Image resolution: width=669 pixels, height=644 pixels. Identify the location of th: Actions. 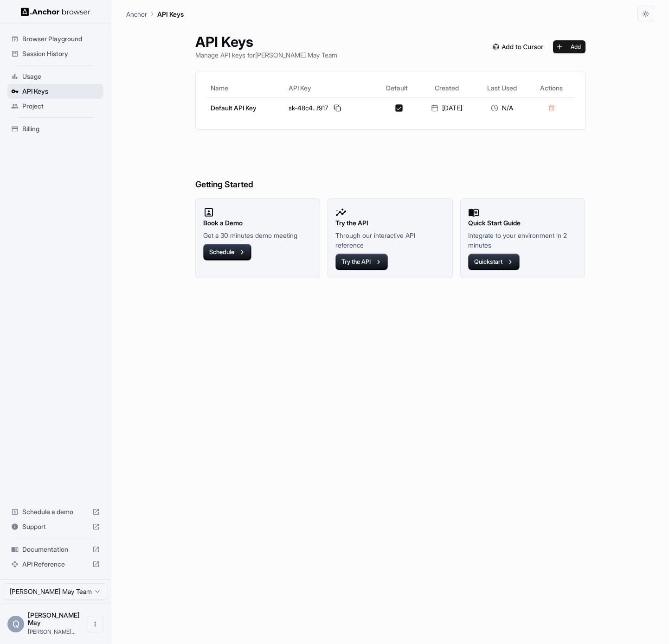
(551, 88).